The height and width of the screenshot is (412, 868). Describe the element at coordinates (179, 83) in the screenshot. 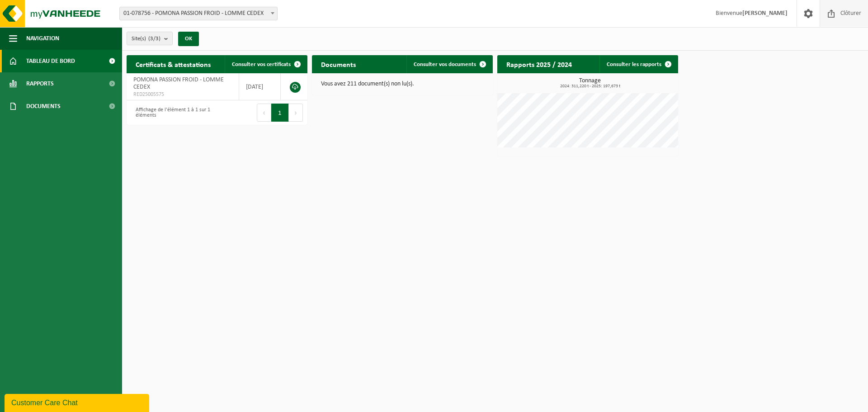

I see `span: POMONA PASSION FROID - LOMME CEDEX` at that location.